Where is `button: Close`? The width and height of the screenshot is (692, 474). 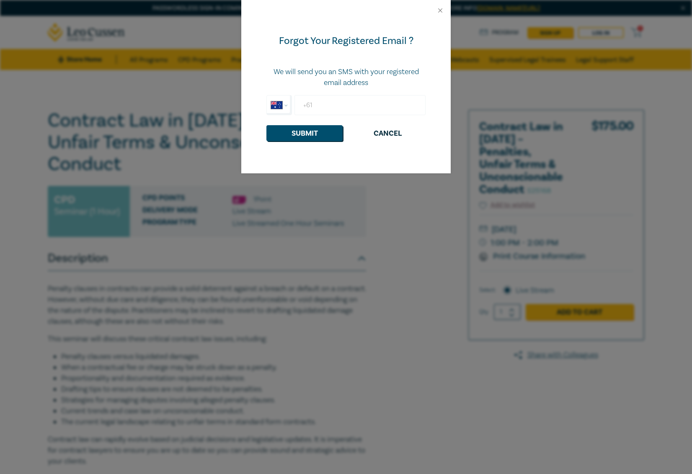
button: Close is located at coordinates (440, 10).